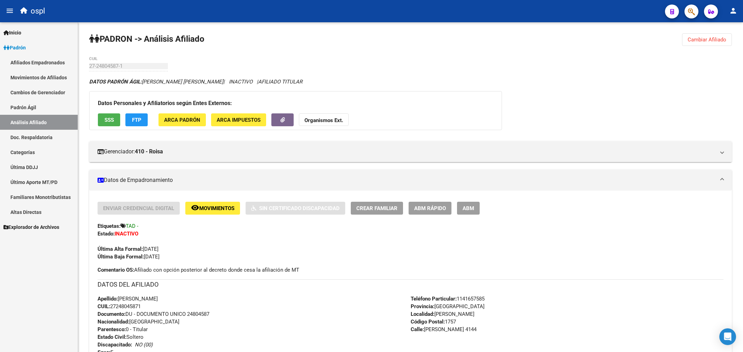  I want to click on span: SSS, so click(109, 120).